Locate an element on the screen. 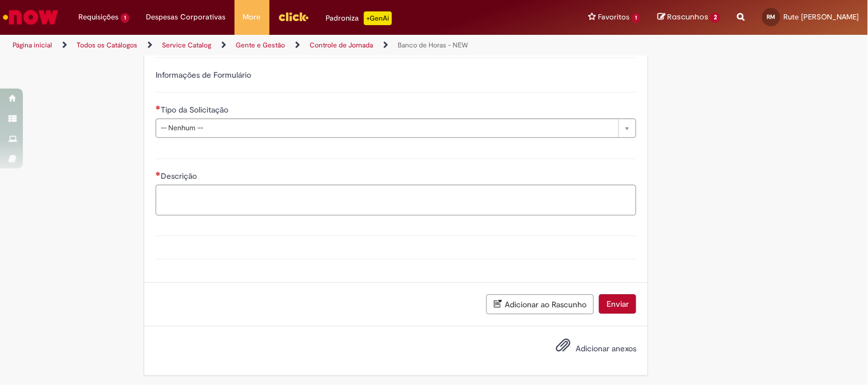 This screenshot has height=385, width=868. a: Página inicial is located at coordinates (32, 45).